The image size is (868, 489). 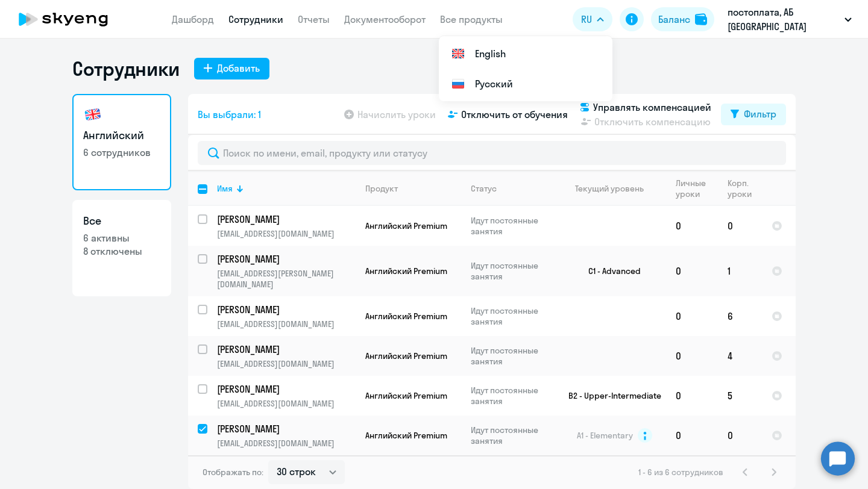 What do you see at coordinates (122, 221) in the screenshot?
I see `h3: Все` at bounding box center [122, 221].